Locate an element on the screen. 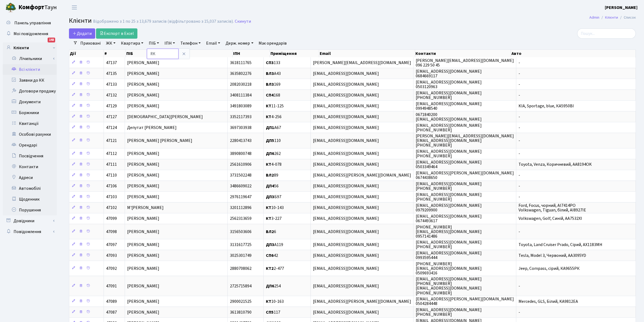  span: KIA, Sportage, blue, КА5950ВІ is located at coordinates (546, 106).